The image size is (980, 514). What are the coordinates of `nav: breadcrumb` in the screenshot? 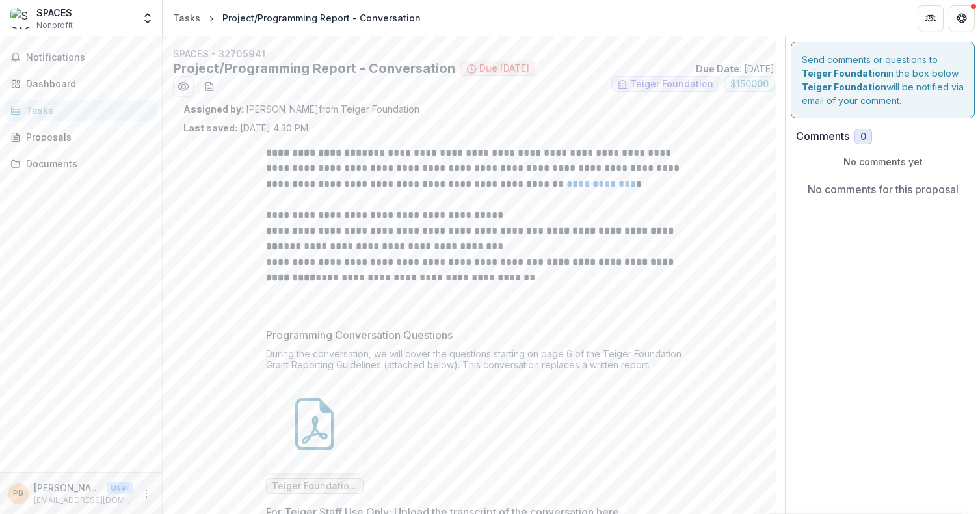 It's located at (296, 17).